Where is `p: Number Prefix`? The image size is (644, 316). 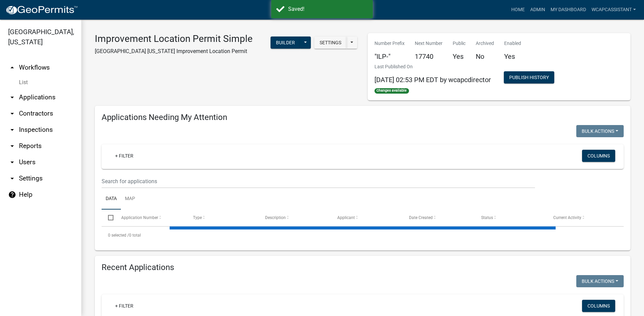
p: Number Prefix is located at coordinates (389, 44).